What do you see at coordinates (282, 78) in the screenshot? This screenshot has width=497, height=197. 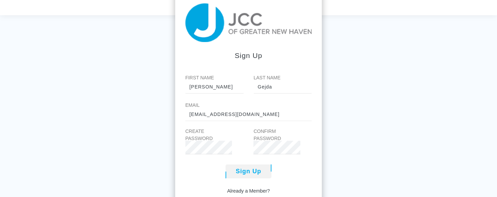 I see `label: Last Name` at bounding box center [282, 78].